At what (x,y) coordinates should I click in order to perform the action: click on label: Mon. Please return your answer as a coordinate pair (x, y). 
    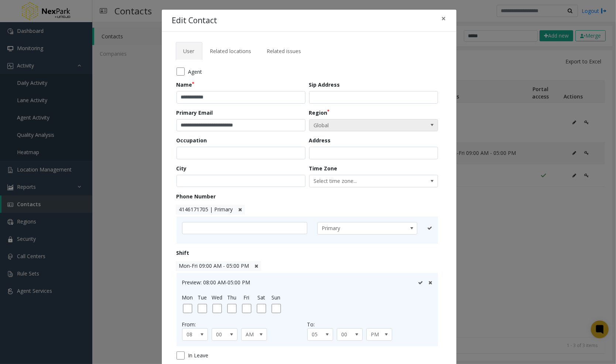
    Looking at the image, I should click on (188, 298).